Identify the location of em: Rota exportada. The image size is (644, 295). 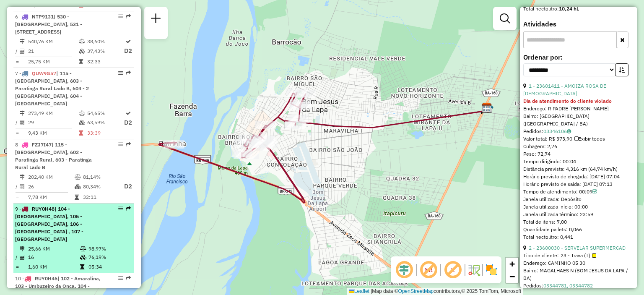
(128, 16).